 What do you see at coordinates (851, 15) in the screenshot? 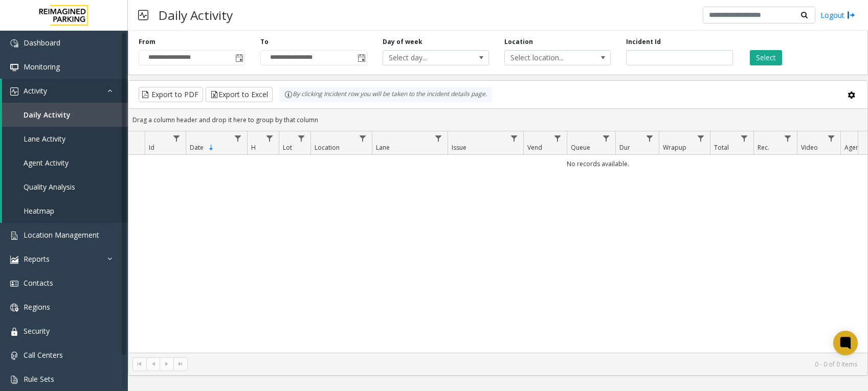
I see `img: logout` at bounding box center [851, 15].